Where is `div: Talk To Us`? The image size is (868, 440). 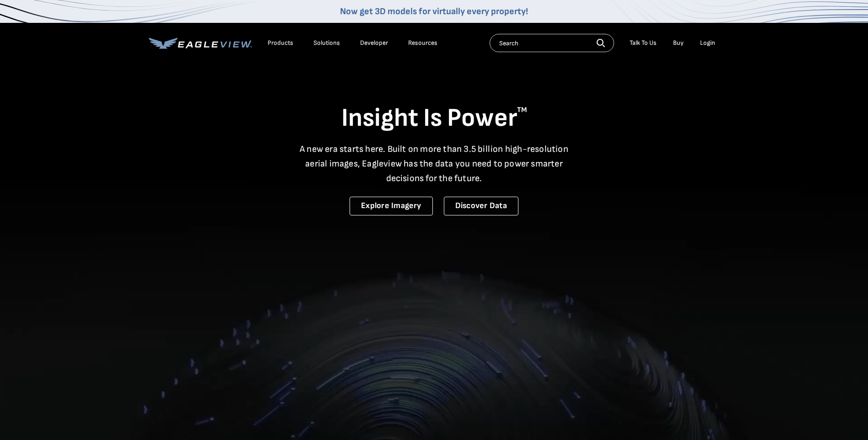 div: Talk To Us is located at coordinates (643, 43).